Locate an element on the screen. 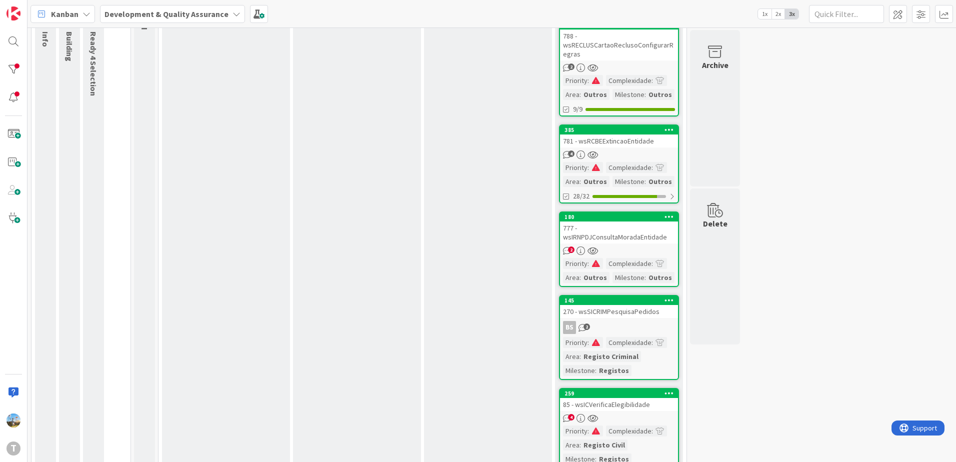 This screenshot has width=956, height=462. b: Development & Quality Assurance is located at coordinates (167, 14).